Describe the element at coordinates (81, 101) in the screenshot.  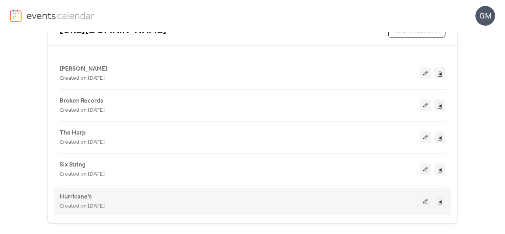
I see `a: Broken Records` at that location.